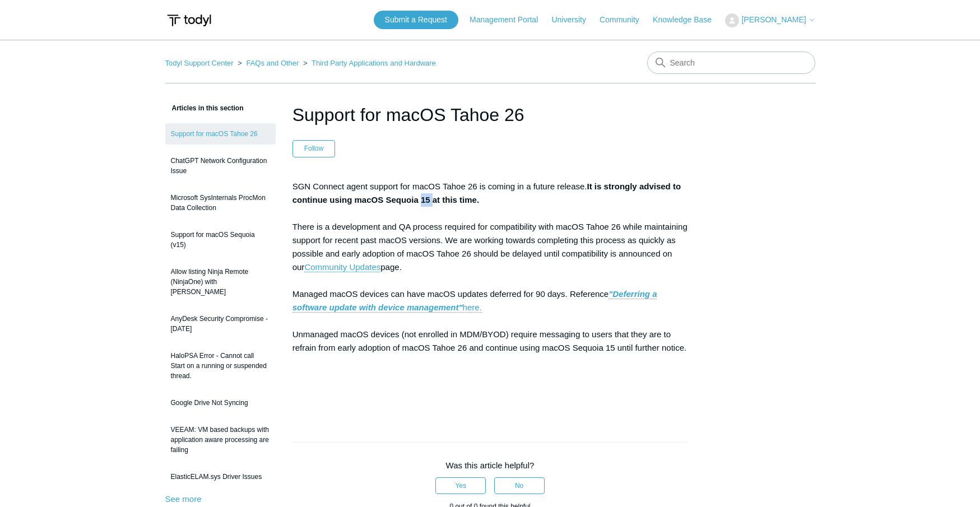 This screenshot has width=980, height=507. I want to click on a: HaloPSA Error - Cannot call Start on a running or suspended thread., so click(220, 366).